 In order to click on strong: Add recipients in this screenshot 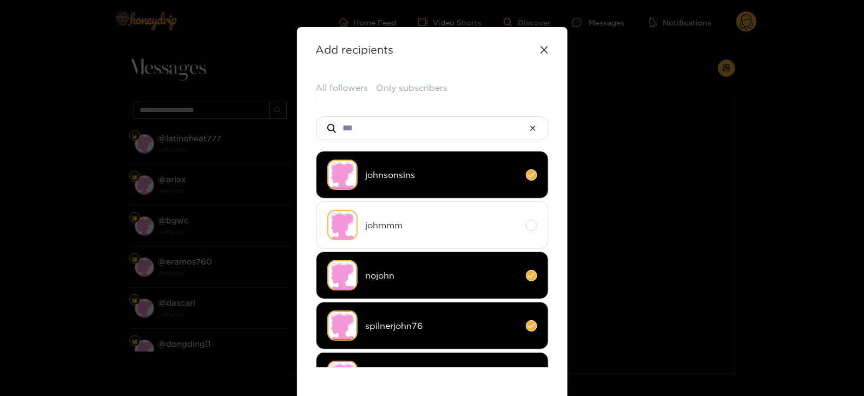, I will do `click(355, 49)`.